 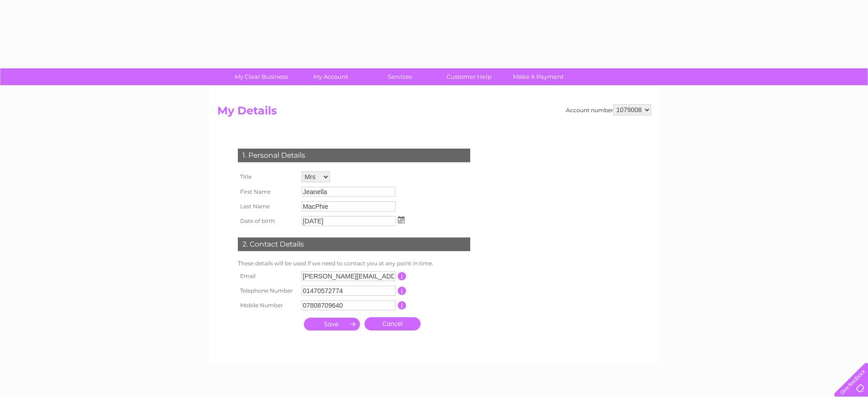 I want to click on input: Submit, so click(x=332, y=324).